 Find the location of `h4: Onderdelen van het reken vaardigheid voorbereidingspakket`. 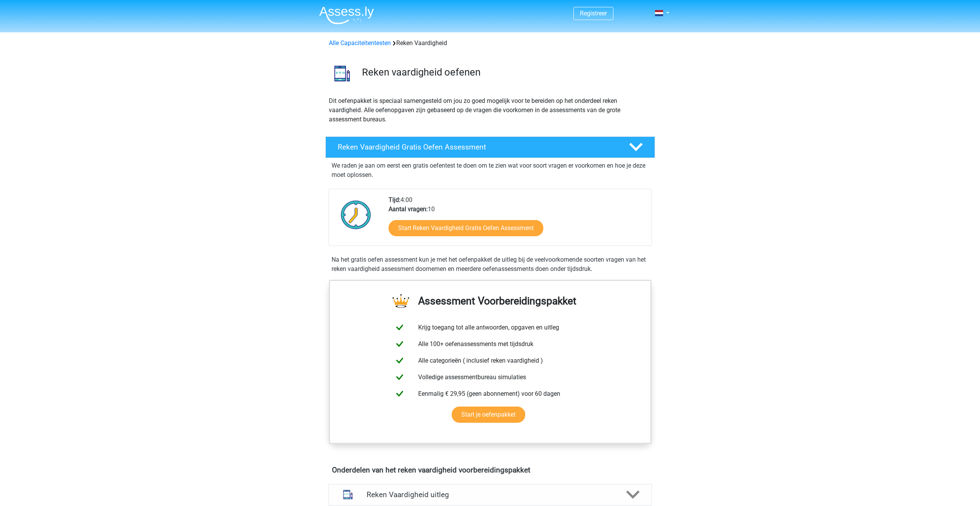

h4: Onderdelen van het reken vaardigheid voorbereidingspakket is located at coordinates (490, 469).